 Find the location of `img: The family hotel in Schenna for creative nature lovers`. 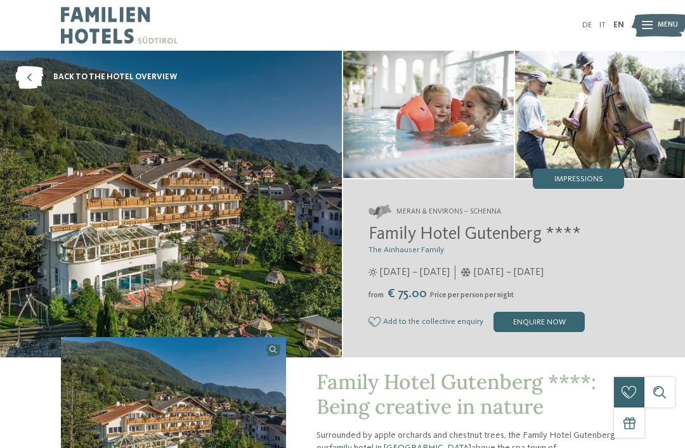

img: The family hotel in Schenna for creative nature lovers is located at coordinates (428, 114).